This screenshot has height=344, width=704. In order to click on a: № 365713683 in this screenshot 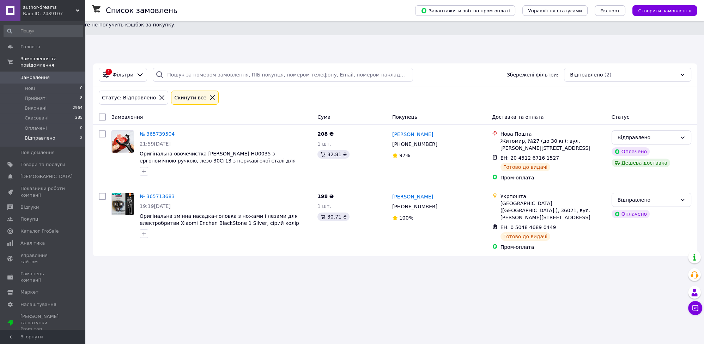, I will do `click(157, 197)`.